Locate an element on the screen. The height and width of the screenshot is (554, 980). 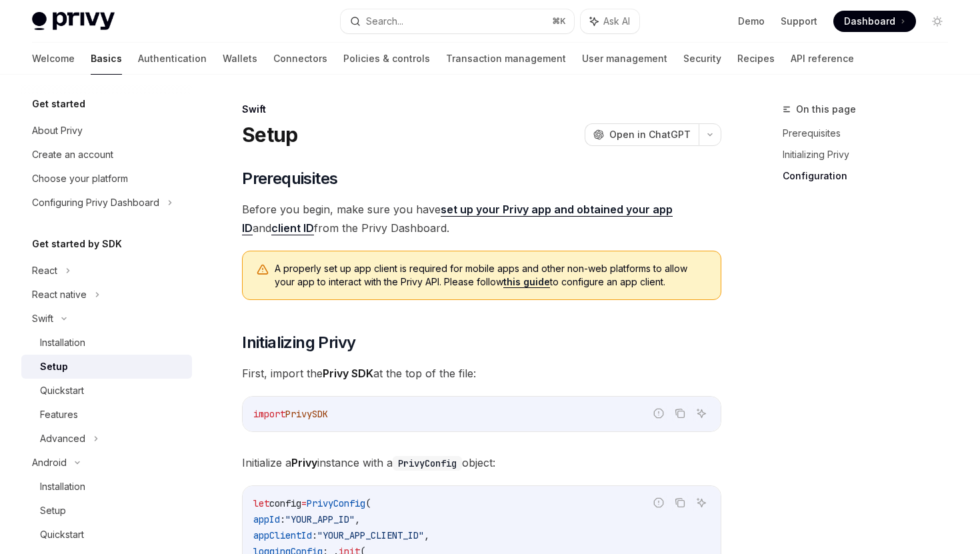
span: First, import the at the top of the file: is located at coordinates (481, 374).